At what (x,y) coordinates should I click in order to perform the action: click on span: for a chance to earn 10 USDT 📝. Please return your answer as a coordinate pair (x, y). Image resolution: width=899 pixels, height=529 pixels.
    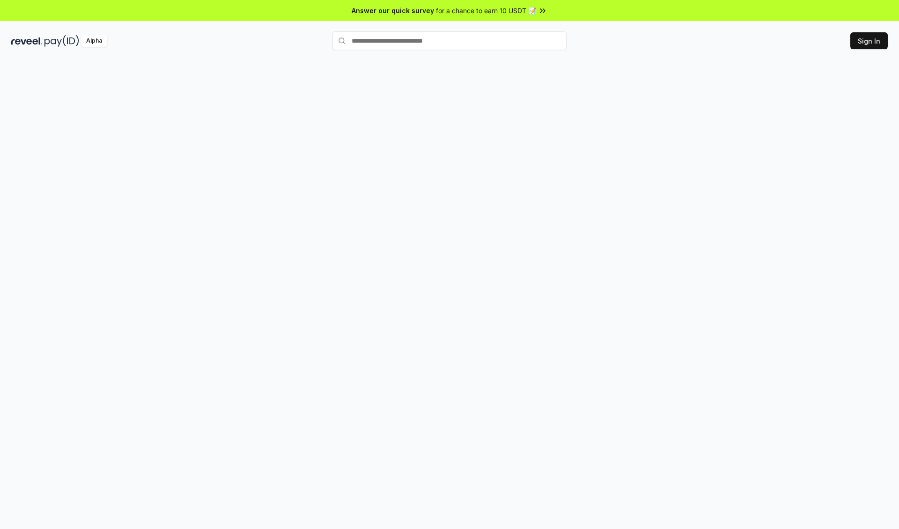
    Looking at the image, I should click on (486, 10).